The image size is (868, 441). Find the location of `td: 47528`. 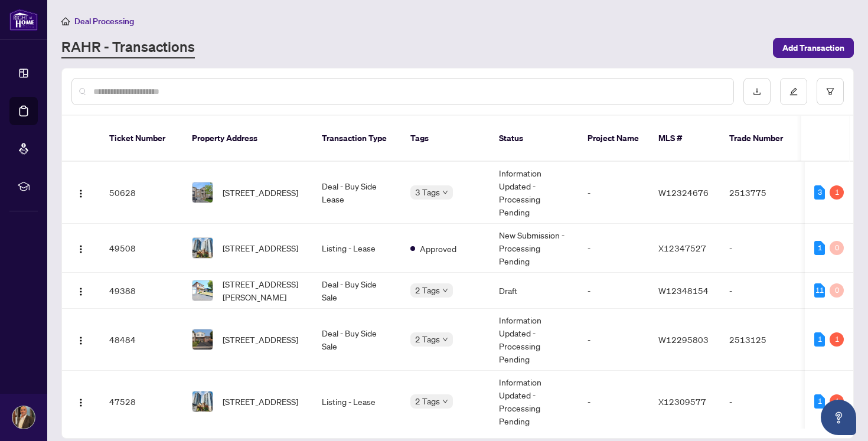

td: 47528 is located at coordinates (141, 401).